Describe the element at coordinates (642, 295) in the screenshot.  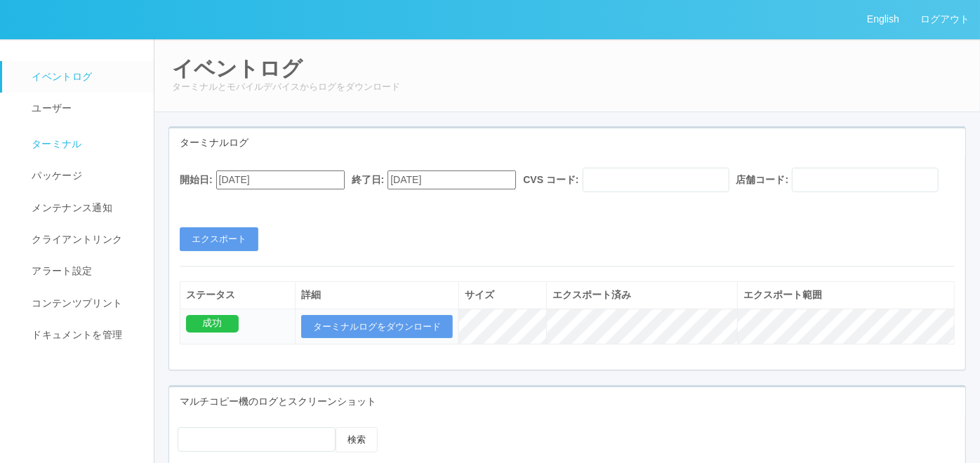
I see `div: エクスポート済み` at that location.